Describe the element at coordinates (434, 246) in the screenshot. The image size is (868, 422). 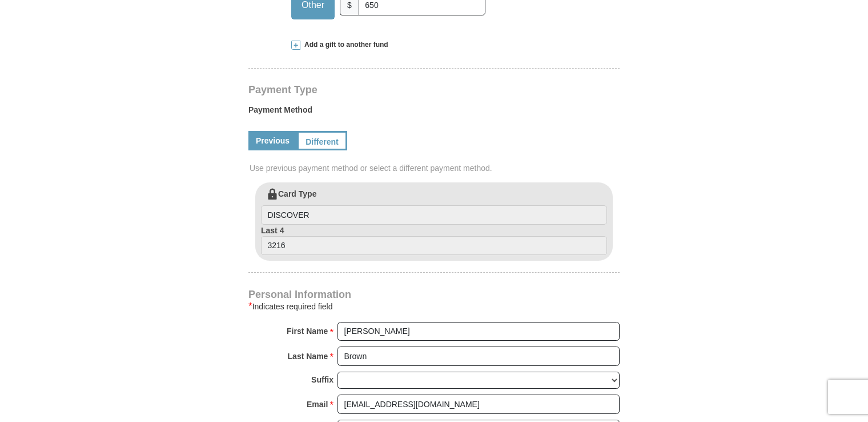
I see `input: Last 4` at that location.